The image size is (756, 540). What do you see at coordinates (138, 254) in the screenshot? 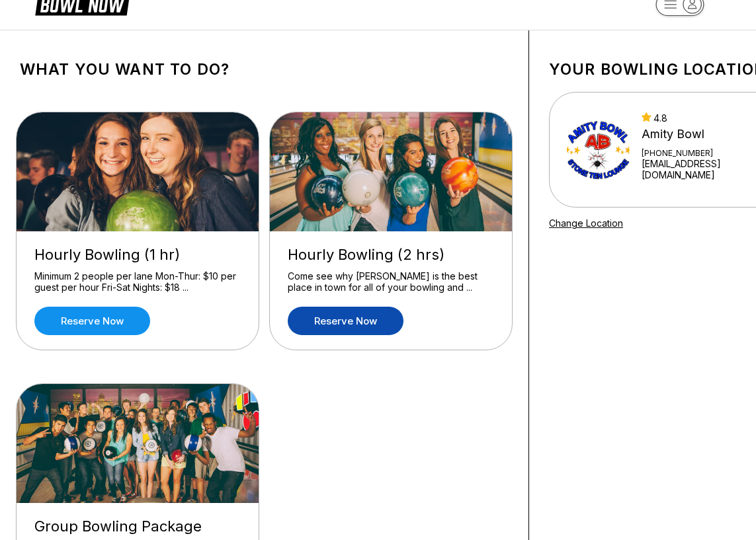
I see `div: Hourly Bowling (1 hr)` at bounding box center [138, 254].